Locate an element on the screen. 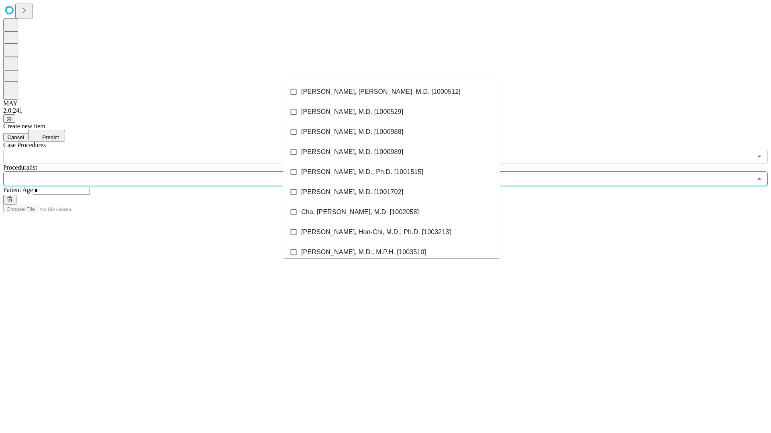 The width and height of the screenshot is (771, 433). button: Open is located at coordinates (759, 157).